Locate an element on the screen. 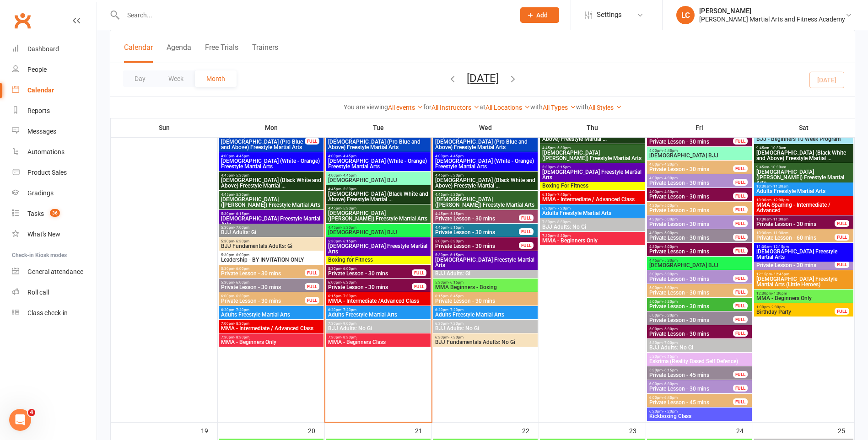 The height and width of the screenshot is (440, 868). strong: at is located at coordinates (483, 107).